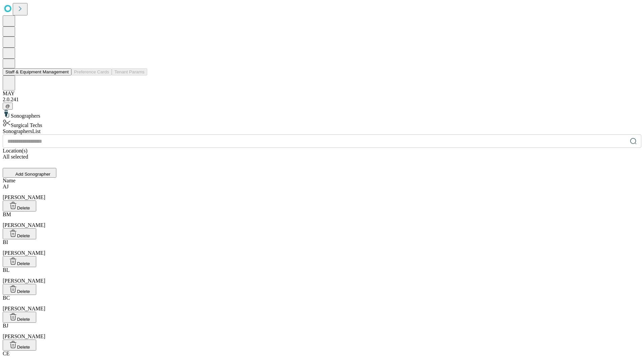  I want to click on div: Name, so click(322, 181).